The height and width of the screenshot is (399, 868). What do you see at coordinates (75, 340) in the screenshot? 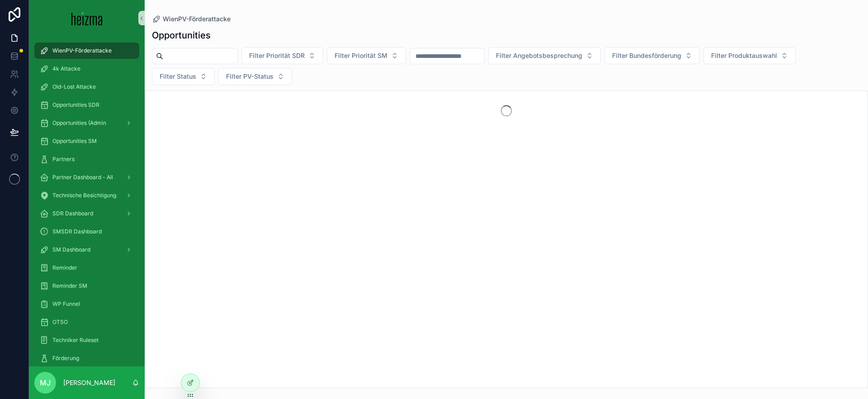
I see `span: Techniker Ruleset` at bounding box center [75, 340].